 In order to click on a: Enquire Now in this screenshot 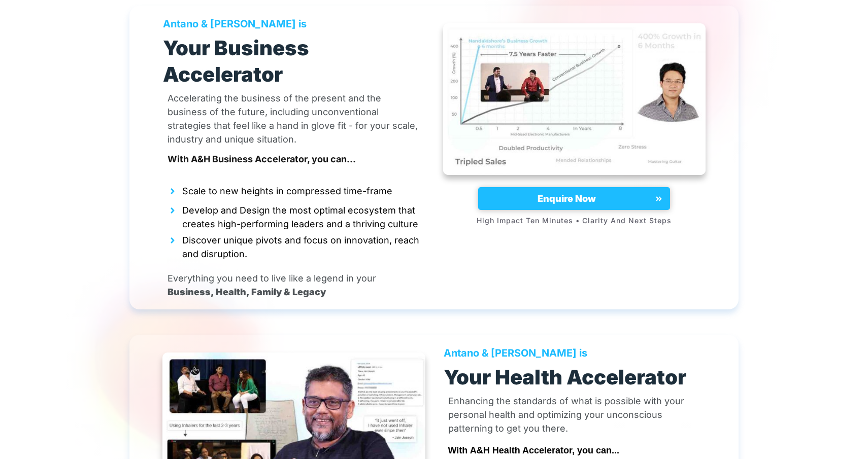, I will do `click(574, 199)`.